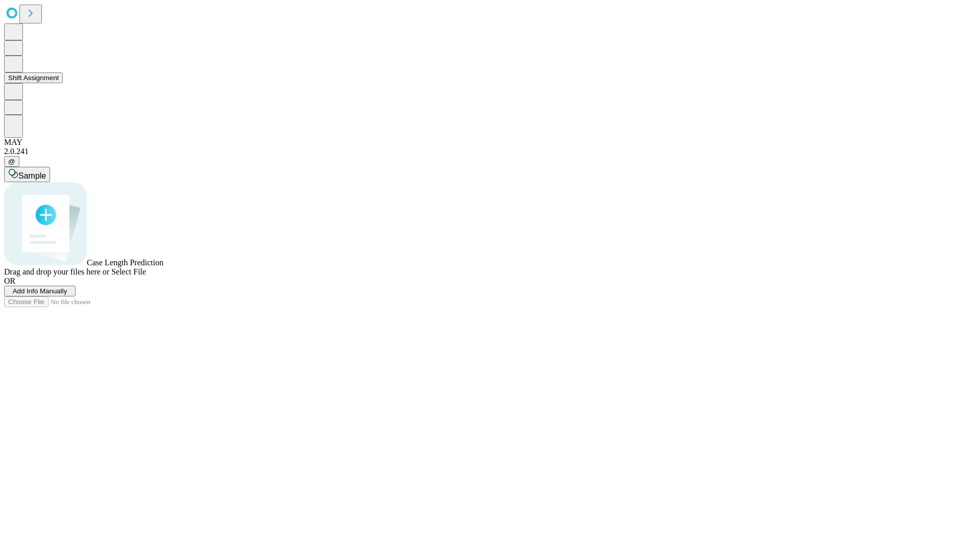 This screenshot has width=980, height=551. What do you see at coordinates (490, 152) in the screenshot?
I see `div: 2.0.241` at bounding box center [490, 152].